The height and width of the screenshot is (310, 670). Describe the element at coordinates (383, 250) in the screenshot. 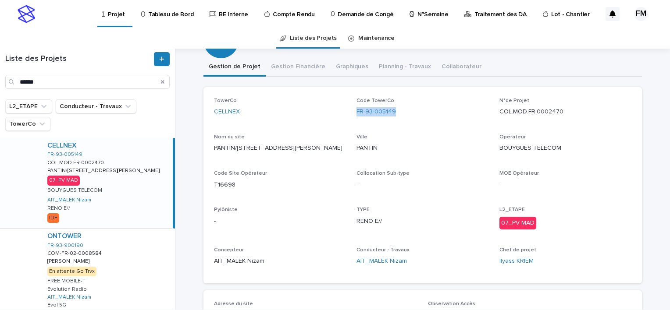

I see `span: Conducteur - Travaux` at that location.